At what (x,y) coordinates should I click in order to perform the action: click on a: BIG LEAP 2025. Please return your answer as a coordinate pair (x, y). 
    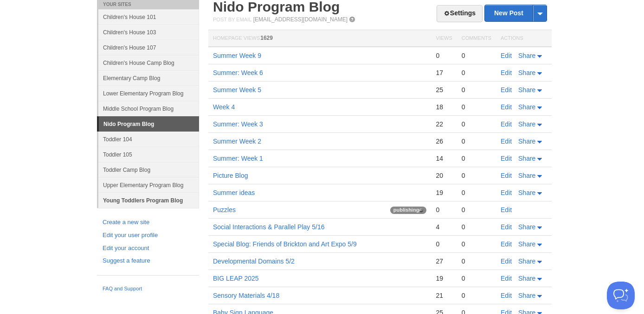
    Looking at the image, I should click on (236, 278).